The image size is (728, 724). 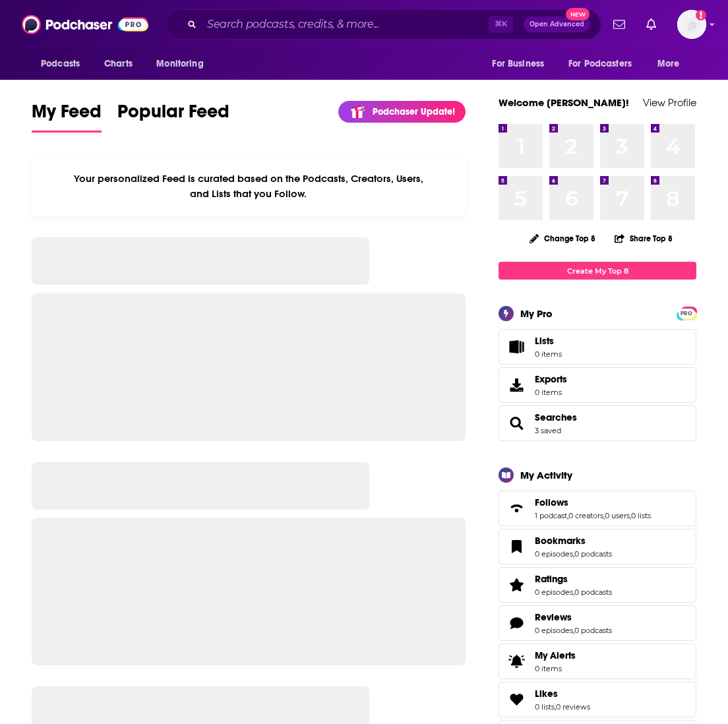 I want to click on p: Podchaser Update!, so click(x=413, y=111).